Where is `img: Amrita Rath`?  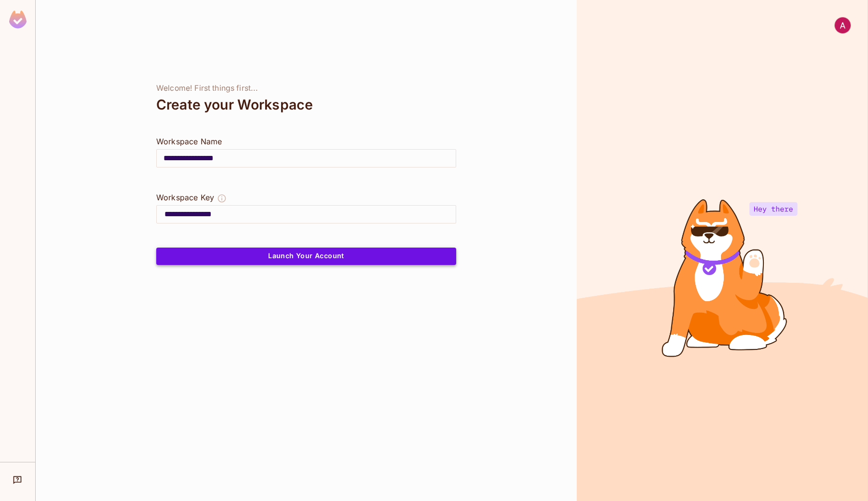 img: Amrita Rath is located at coordinates (842, 25).